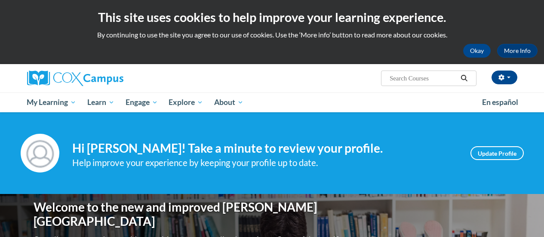  Describe the element at coordinates (101, 102) in the screenshot. I see `a: Learn` at that location.